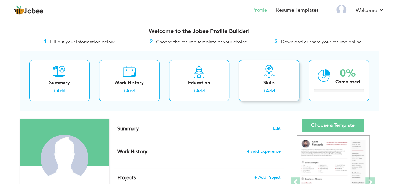 The image size is (398, 184). What do you see at coordinates (348, 82) in the screenshot?
I see `div: Completed` at bounding box center [348, 82].